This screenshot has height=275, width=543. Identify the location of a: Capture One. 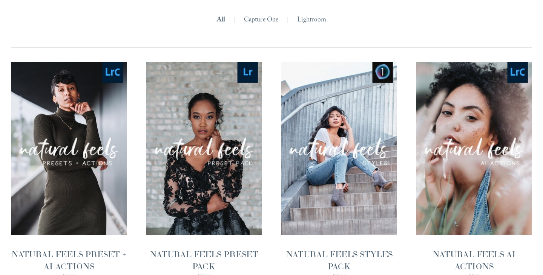
(261, 21).